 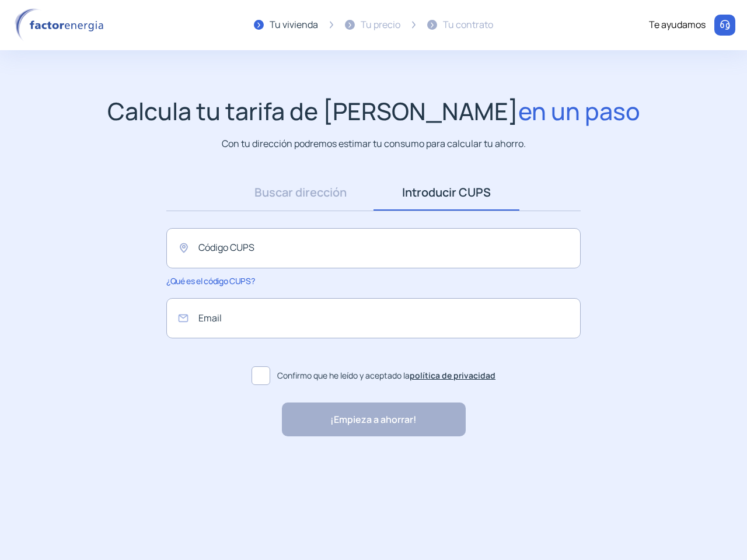 I want to click on div: Tu precio, so click(x=380, y=25).